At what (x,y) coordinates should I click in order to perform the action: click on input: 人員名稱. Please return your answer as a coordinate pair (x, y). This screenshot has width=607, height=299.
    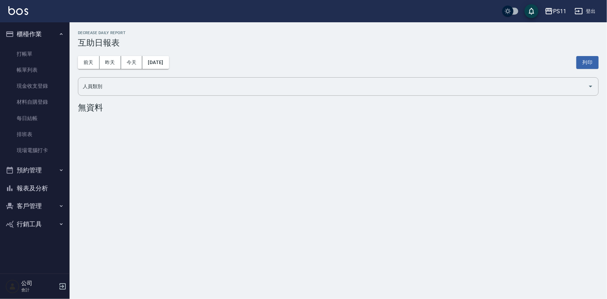
    Looking at the image, I should click on (333, 86).